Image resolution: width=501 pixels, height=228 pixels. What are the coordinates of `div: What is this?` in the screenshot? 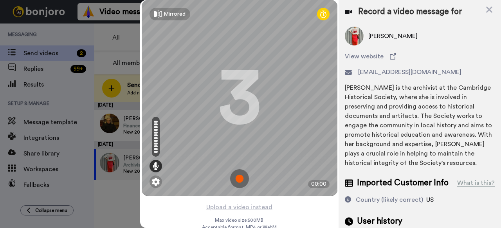 It's located at (476, 183).